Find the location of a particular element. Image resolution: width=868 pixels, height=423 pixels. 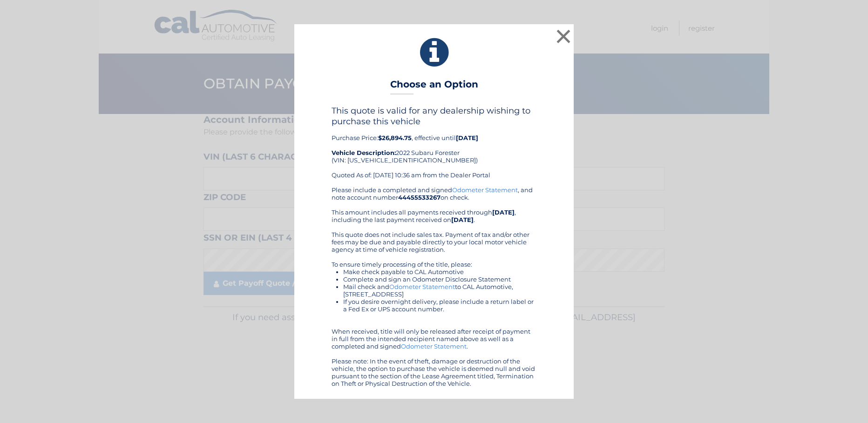

b: $26,894.75 is located at coordinates (395, 138).